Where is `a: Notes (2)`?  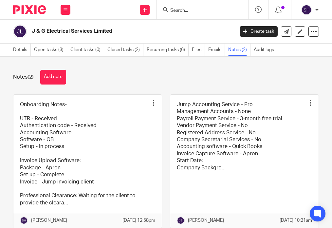
a: Notes (2) is located at coordinates (240, 50).